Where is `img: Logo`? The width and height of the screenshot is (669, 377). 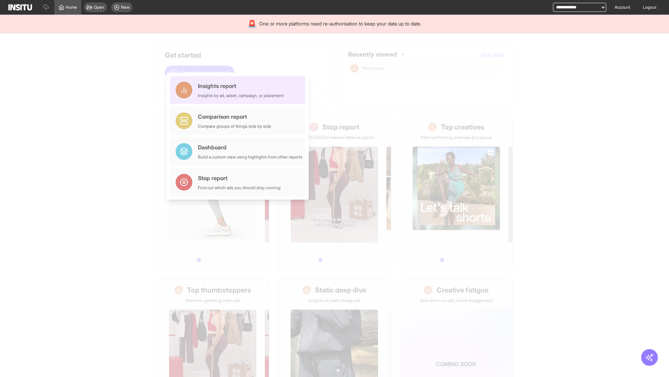
img: Logo is located at coordinates (20, 7).